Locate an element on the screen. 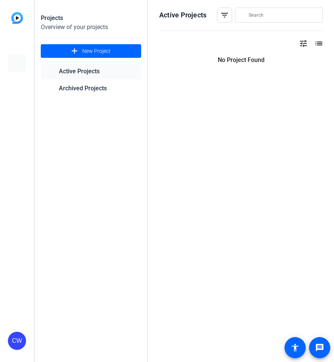 The height and width of the screenshot is (362, 334). mat-icon: message is located at coordinates (320, 348).